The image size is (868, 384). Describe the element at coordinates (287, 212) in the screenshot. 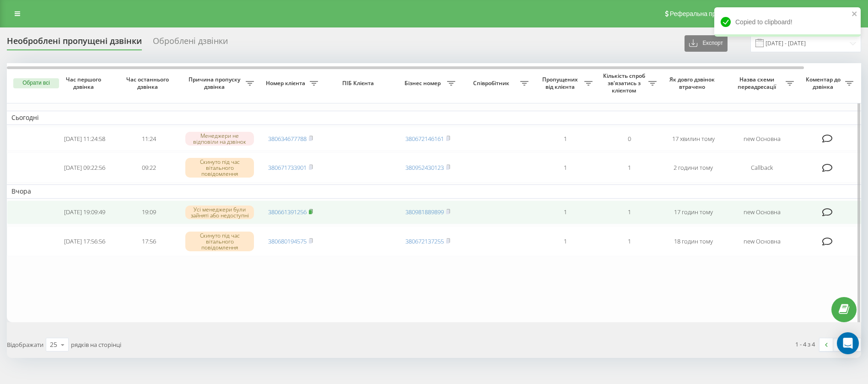

I see `a: 380661391256` at that location.